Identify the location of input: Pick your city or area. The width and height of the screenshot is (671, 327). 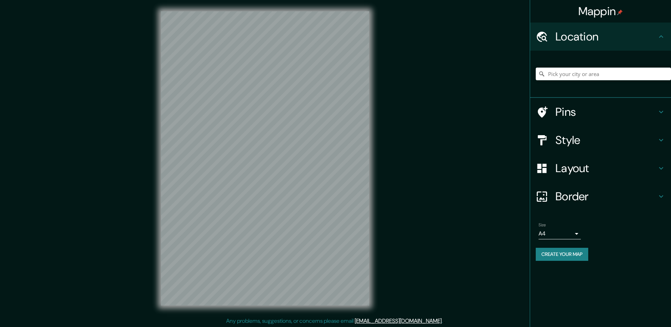
(604, 74).